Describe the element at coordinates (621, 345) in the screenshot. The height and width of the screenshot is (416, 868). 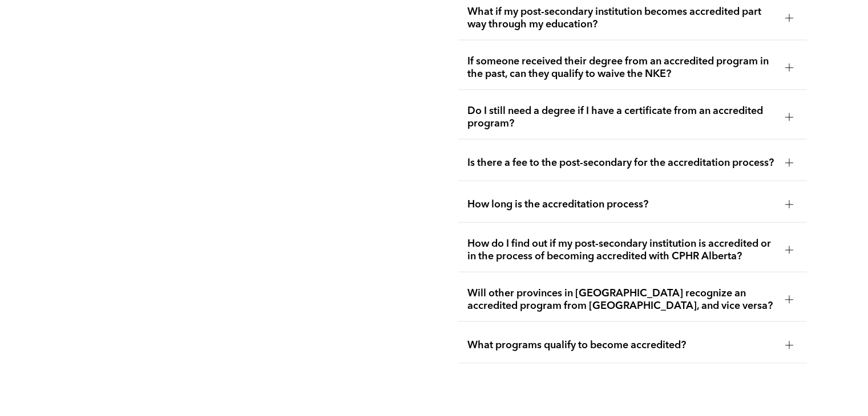
I see `span: What programs qualify to become accredited?` at that location.